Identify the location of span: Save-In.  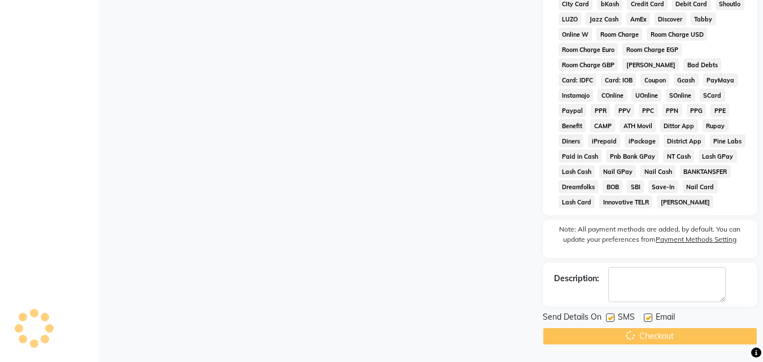
(663, 186).